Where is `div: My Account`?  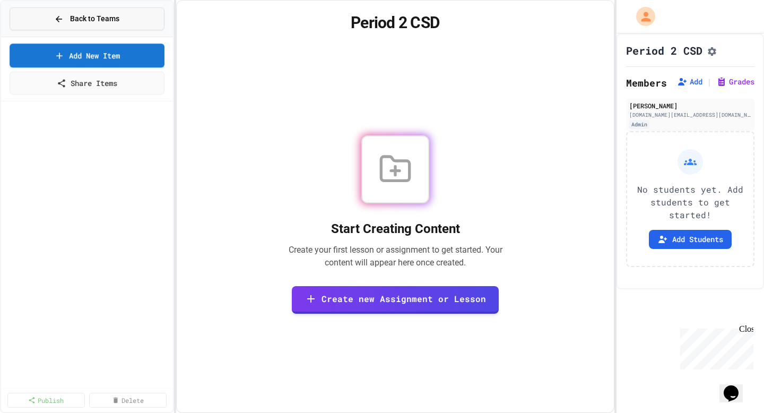
div: My Account is located at coordinates (642, 16).